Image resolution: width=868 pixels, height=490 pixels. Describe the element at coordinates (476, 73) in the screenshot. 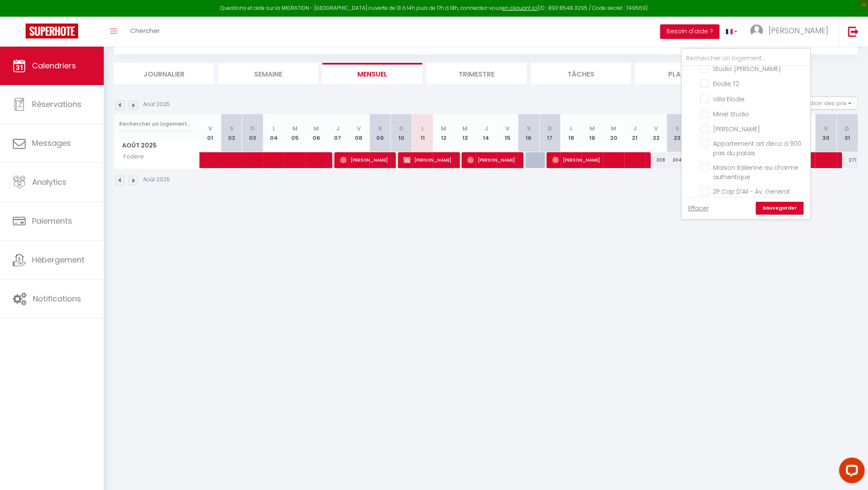

I see `li: Trimestre` at that location.